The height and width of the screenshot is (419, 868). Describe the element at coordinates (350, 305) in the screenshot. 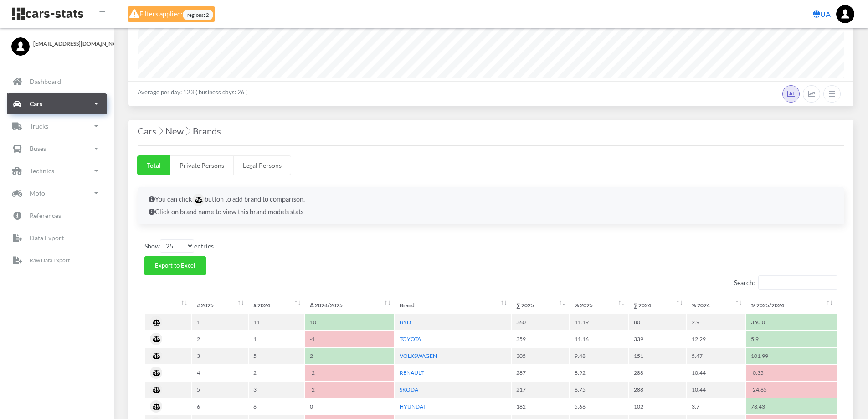

I see `th: Δ&nbsp;2024/2025: activate to sort column ascending` at that location.